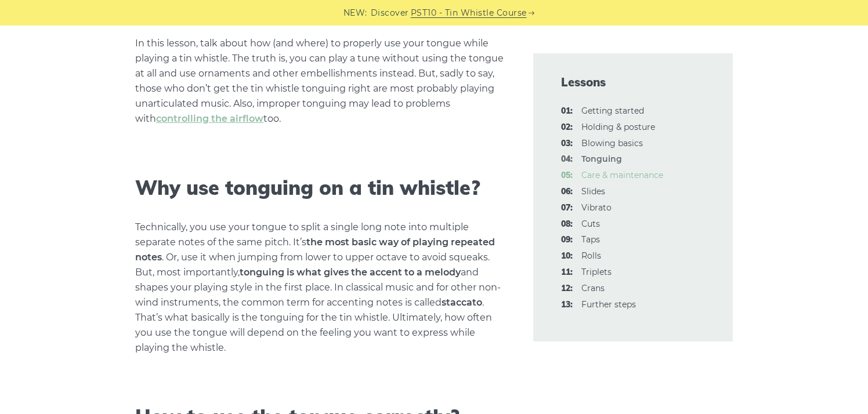  I want to click on span: 13:, so click(566, 306).